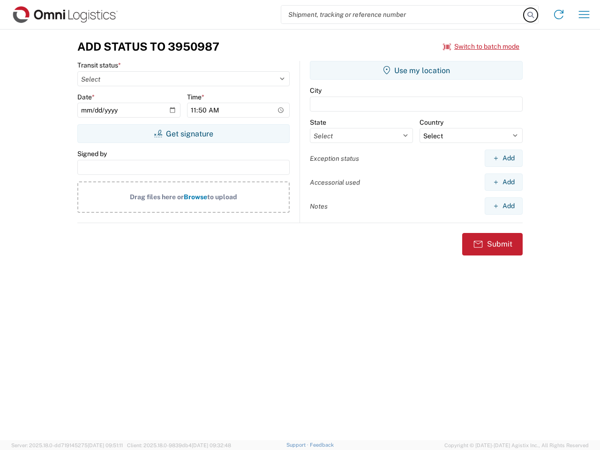 This screenshot has height=450, width=600. I want to click on button: Use my location, so click(416, 70).